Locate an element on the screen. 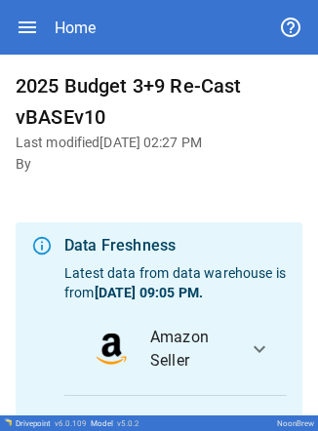 The height and width of the screenshot is (431, 318). button: data_logoAmazon Seller is located at coordinates (176, 349).